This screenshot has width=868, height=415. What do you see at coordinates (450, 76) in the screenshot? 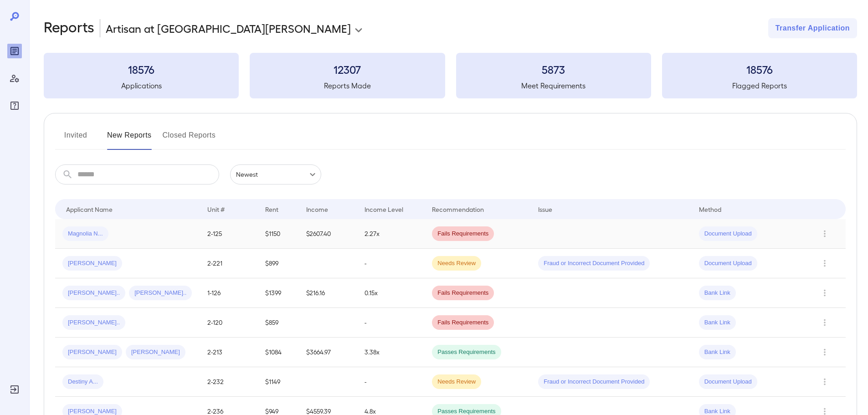
I see `summary: 18576Applications12307Reports Made5873Meet Requirements18576Flagged Reports` at bounding box center [450, 76].